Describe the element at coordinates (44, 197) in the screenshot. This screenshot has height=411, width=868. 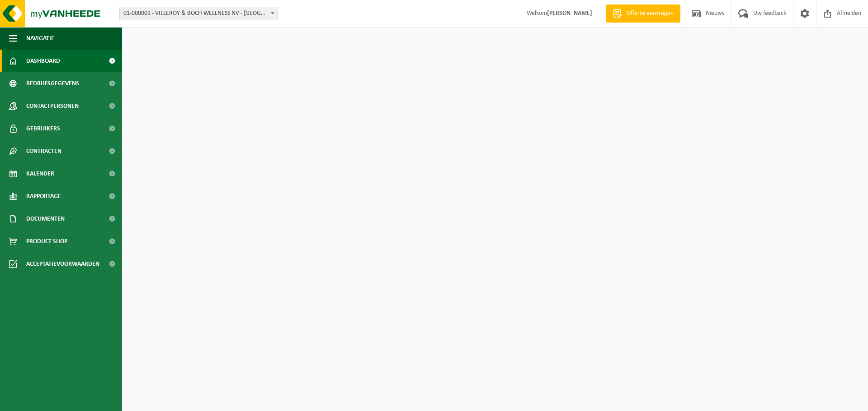
I see `span: Rapportage` at that location.